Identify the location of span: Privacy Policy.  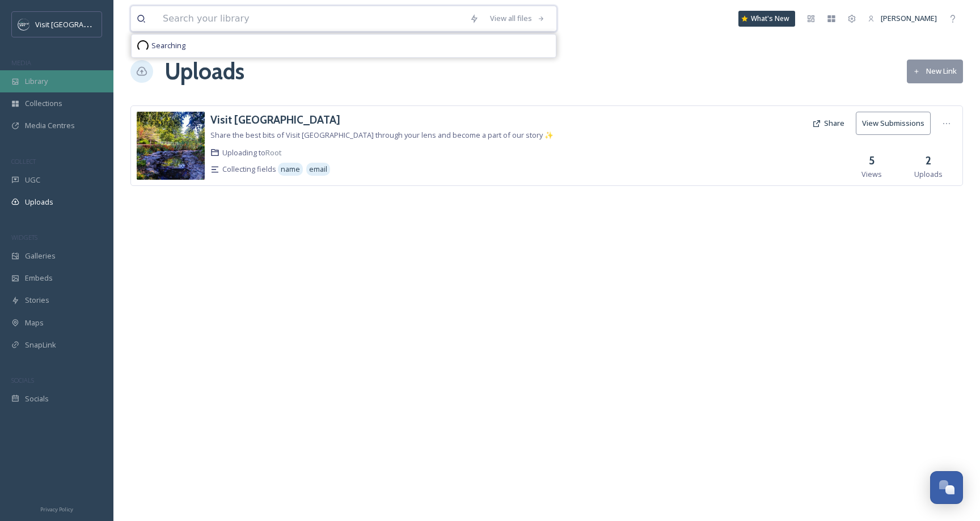
(57, 509).